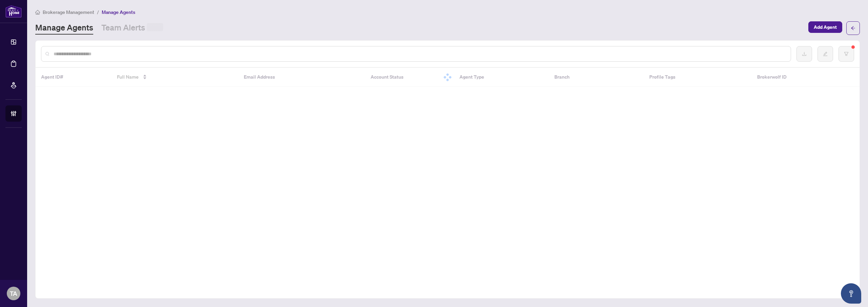 The width and height of the screenshot is (868, 307). Describe the element at coordinates (851, 293) in the screenshot. I see `button: Open asap` at that location.